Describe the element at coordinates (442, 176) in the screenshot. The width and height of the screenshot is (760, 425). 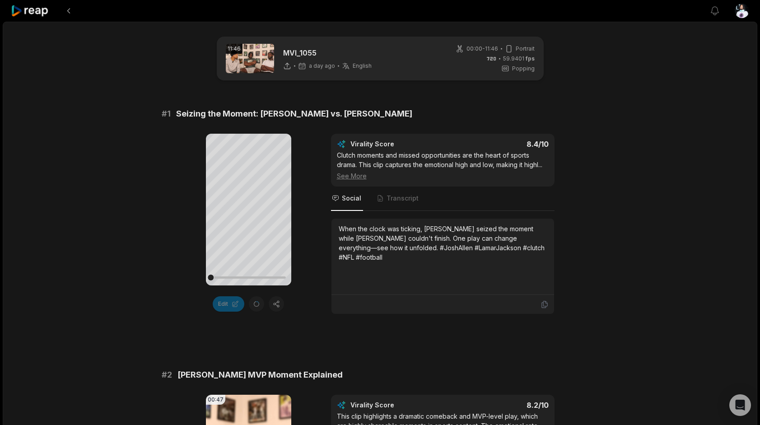
I see `div: See More` at that location.